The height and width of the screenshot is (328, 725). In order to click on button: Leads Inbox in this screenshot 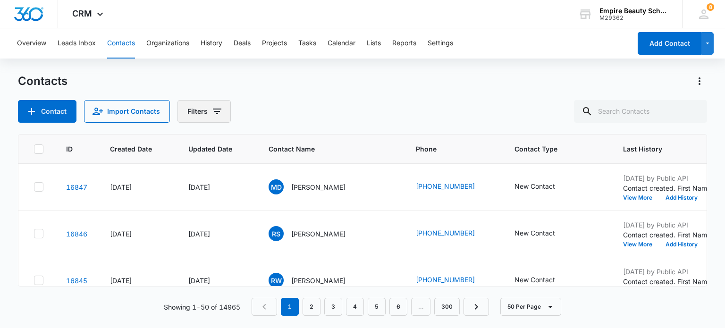, I will do `click(76, 43)`.